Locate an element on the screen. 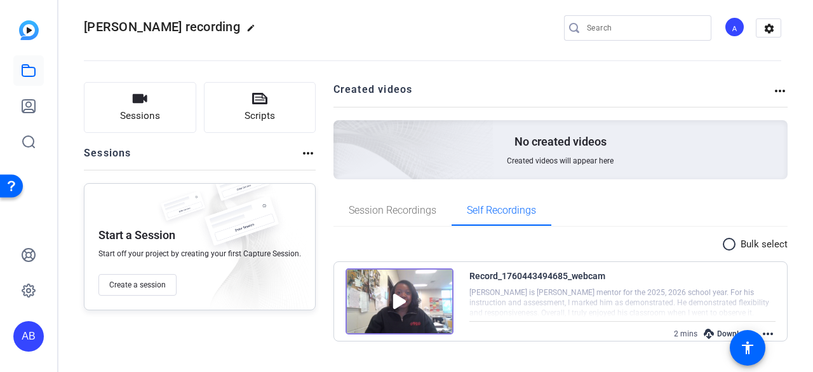 The image size is (813, 372). span: Scripts is located at coordinates (260, 116).